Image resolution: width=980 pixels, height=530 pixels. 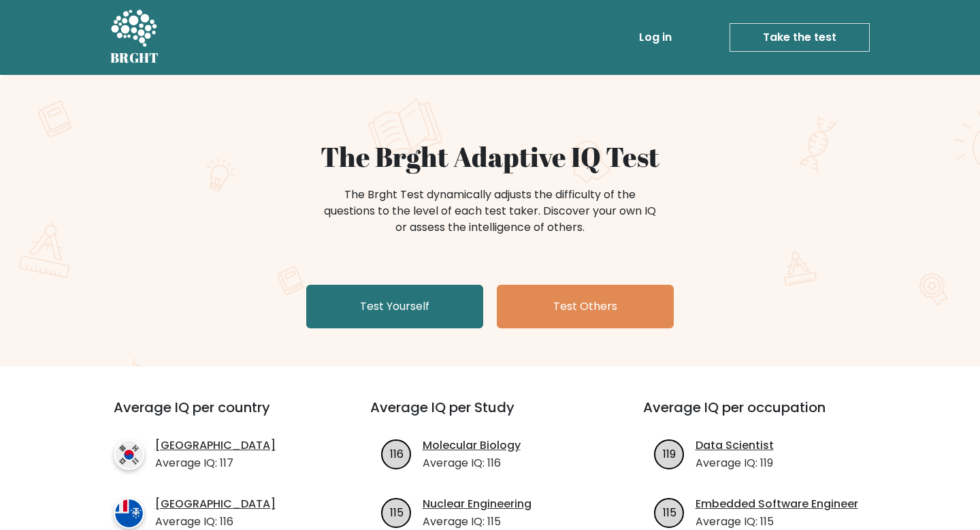 I want to click on a: BRGHT, so click(x=135, y=37).